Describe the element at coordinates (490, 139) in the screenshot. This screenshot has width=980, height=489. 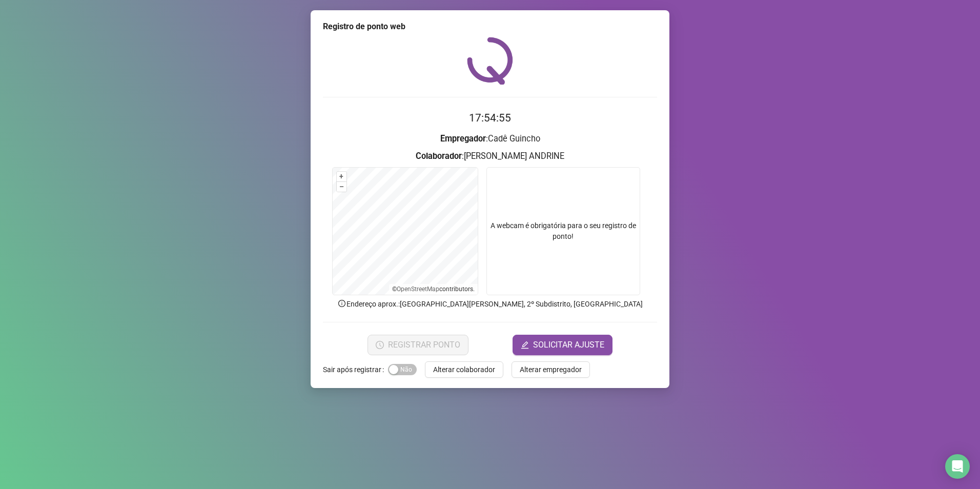
I see `h3: : Cadê Guincho` at that location.